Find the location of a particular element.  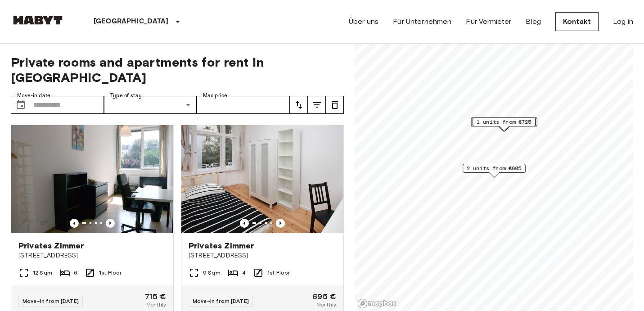

label: Move-in date is located at coordinates (34, 95).